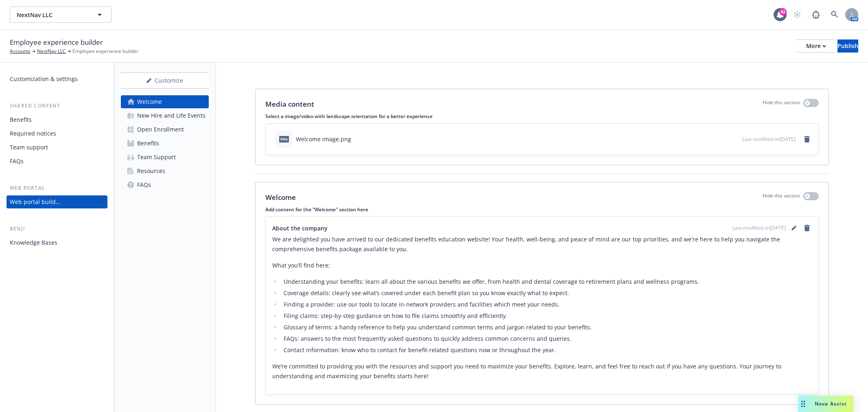 The image size is (868, 412). I want to click on p: Select a image/video with landscape orientation for a better experience, so click(542, 116).